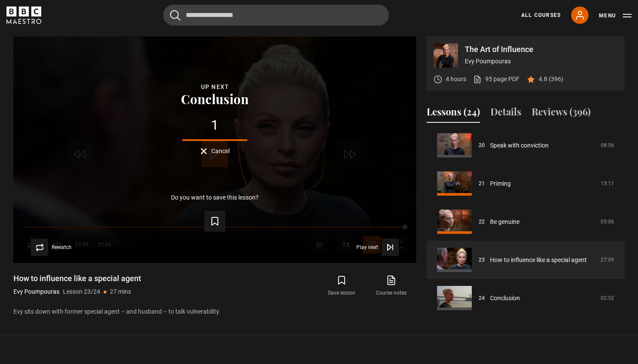  Describe the element at coordinates (561, 114) in the screenshot. I see `button: Reviews (396)` at that location.